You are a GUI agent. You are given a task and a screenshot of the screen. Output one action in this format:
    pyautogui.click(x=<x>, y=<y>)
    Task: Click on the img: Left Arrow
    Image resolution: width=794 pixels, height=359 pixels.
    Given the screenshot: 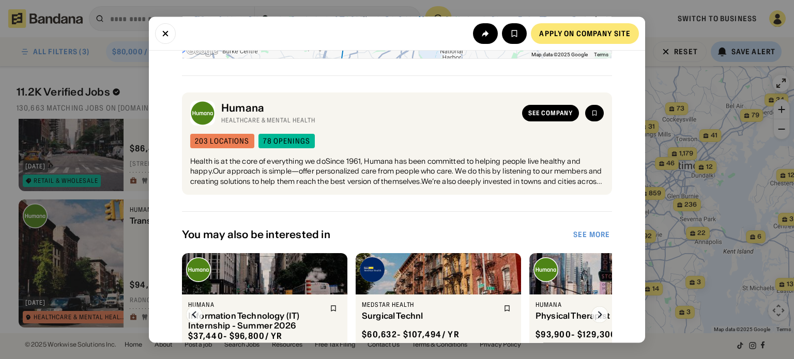 What is the action you would take?
    pyautogui.click(x=194, y=315)
    